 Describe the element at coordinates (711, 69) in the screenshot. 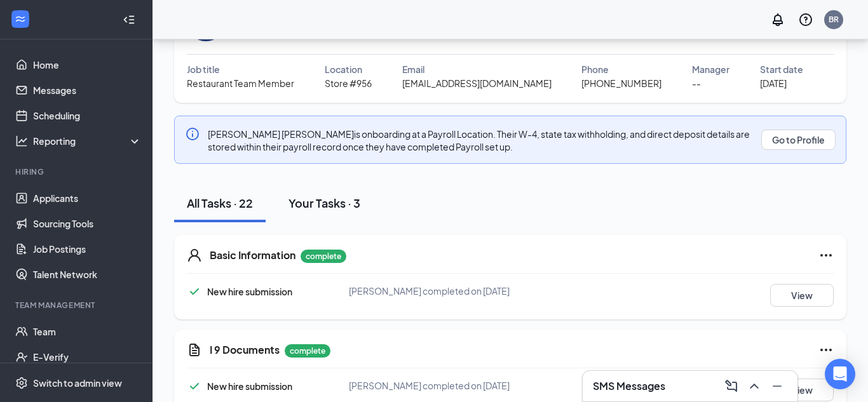

I see `span: Manager` at that location.